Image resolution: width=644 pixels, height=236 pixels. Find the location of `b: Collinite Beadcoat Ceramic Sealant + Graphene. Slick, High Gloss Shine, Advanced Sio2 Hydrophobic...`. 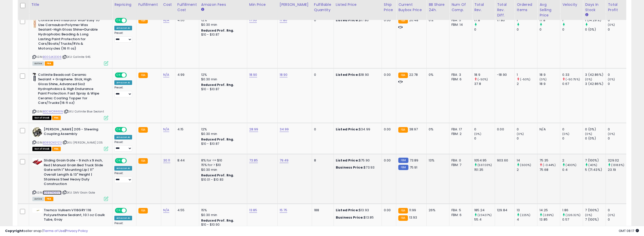

b: Collinite Beadcoat Ceramic Sealant + Graphene. Slick, High Gloss Shine, Advanced Sio2 Hydrophobic... is located at coordinates (69, 90).